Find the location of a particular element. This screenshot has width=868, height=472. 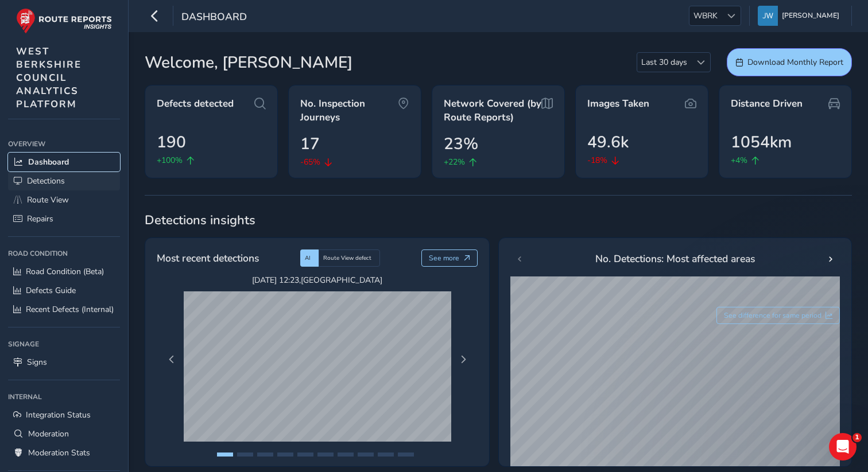

button: Page 9 is located at coordinates (386, 454).